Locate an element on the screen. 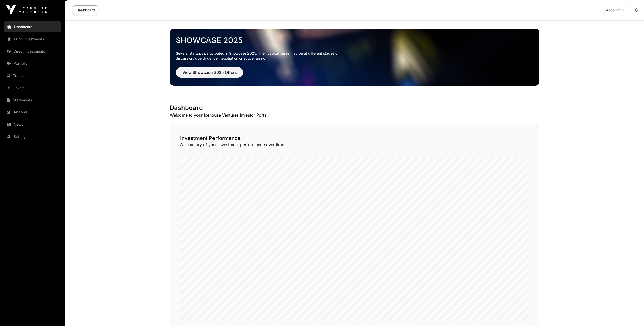  a: News is located at coordinates (32, 124).